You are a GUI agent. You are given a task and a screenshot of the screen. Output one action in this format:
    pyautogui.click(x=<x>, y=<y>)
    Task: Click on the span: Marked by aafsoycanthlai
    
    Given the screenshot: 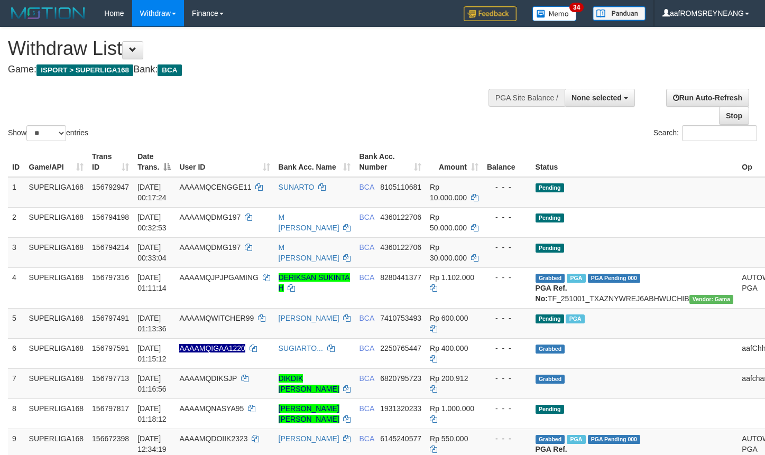 What is the action you would take?
    pyautogui.click(x=575, y=439)
    